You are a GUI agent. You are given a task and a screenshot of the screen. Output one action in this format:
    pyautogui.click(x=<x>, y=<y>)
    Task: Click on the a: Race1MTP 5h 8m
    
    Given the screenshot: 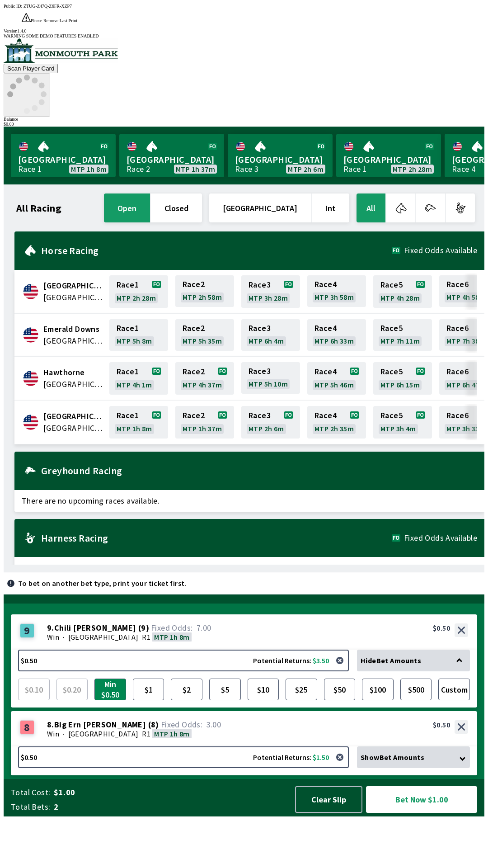 What is the action you would take?
    pyautogui.click(x=139, y=335)
    